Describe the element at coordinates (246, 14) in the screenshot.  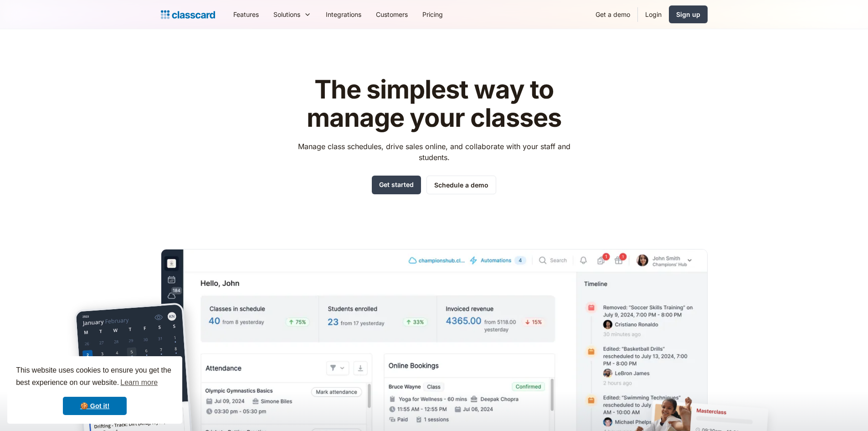
I see `a: Features` at that location.